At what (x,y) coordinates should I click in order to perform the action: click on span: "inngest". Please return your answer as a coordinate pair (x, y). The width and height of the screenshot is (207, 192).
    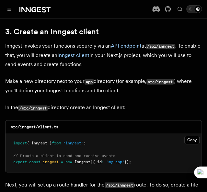
    Looking at the image, I should click on (73, 143).